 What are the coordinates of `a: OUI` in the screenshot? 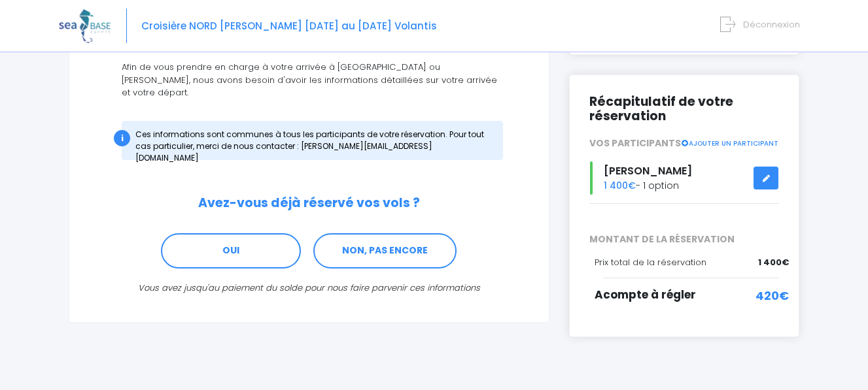 It's located at (231, 251).